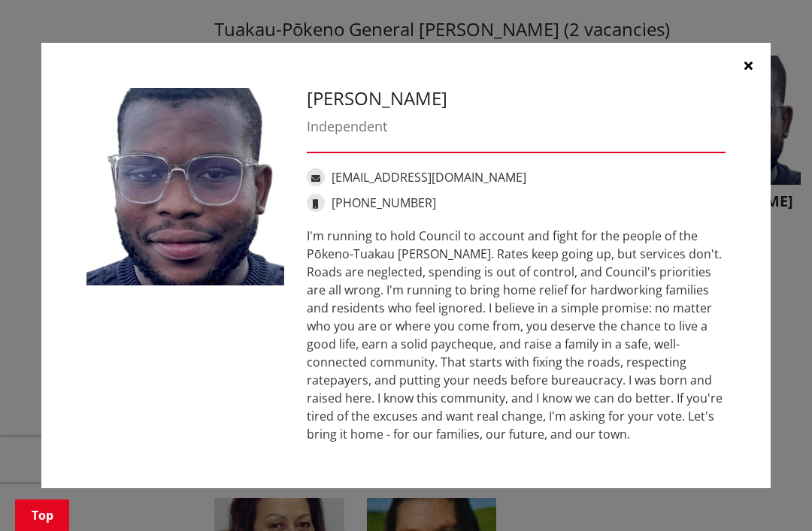 The width and height of the screenshot is (812, 531). What do you see at coordinates (42, 516) in the screenshot?
I see `a: Top` at bounding box center [42, 516].